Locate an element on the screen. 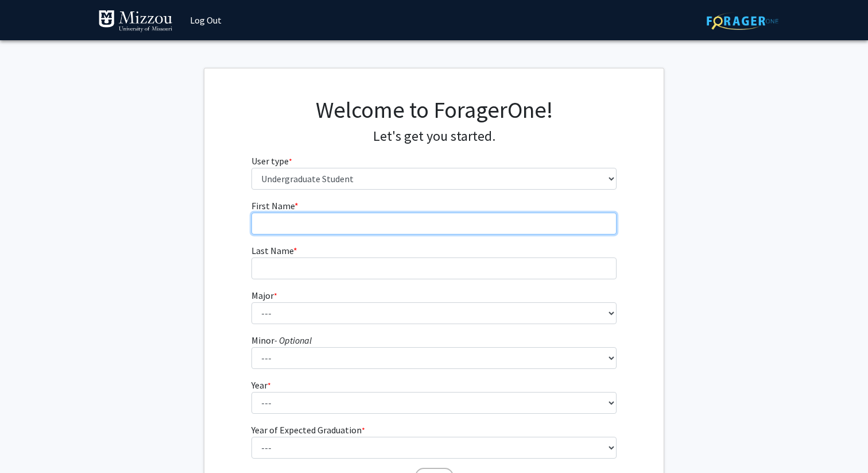  label: User type is located at coordinates (272, 161).